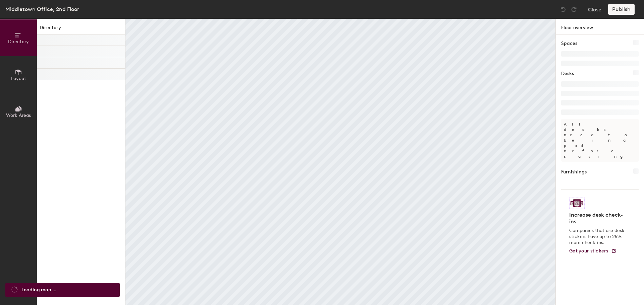 The image size is (644, 305). I want to click on h1: Directory, so click(81, 29).